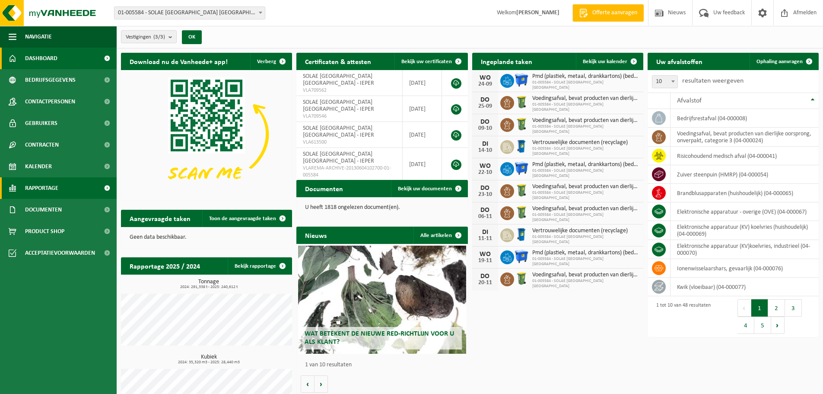 This screenshot has height=394, width=823. I want to click on button: 4, so click(746, 325).